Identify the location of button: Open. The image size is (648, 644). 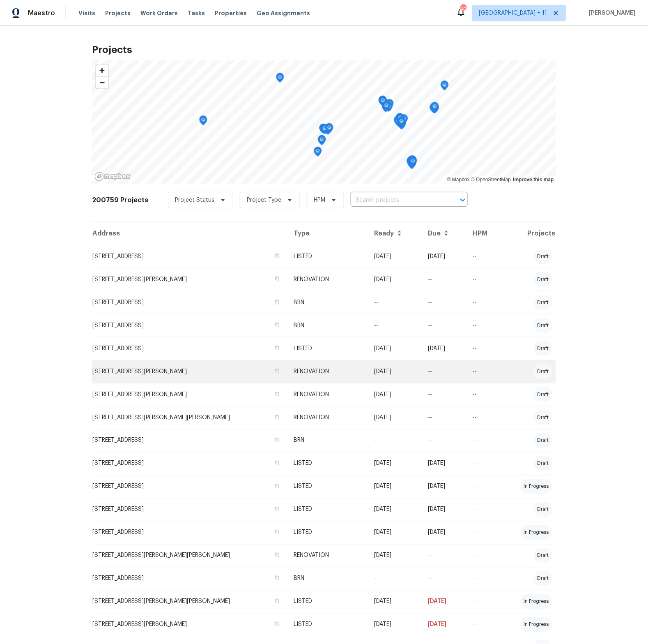
(463, 200).